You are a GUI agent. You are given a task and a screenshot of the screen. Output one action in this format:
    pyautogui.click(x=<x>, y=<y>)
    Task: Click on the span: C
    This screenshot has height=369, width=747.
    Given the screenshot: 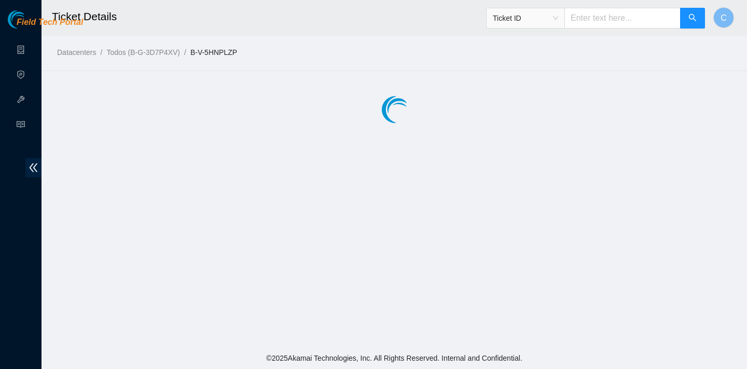 What is the action you would take?
    pyautogui.click(x=724, y=18)
    